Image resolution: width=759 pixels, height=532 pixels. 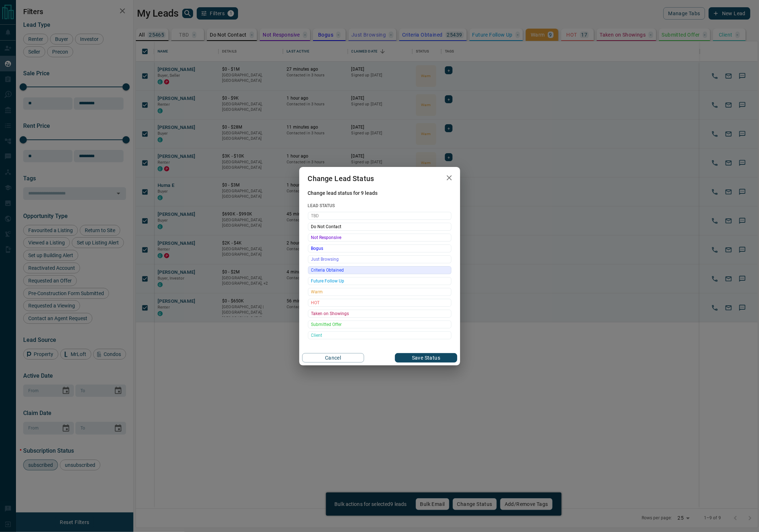 What do you see at coordinates (426, 358) in the screenshot?
I see `button: Save Status` at bounding box center [426, 358].